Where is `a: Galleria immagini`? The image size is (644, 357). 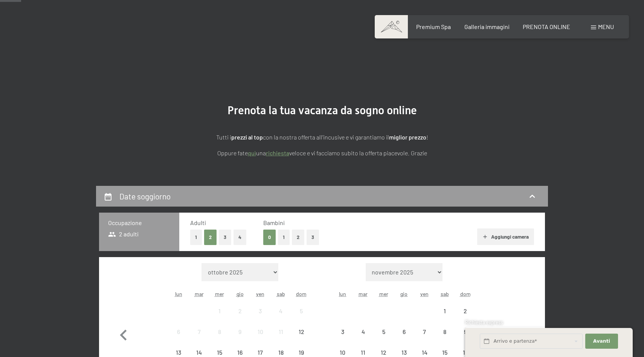 a: Galleria immagini is located at coordinates (487, 26).